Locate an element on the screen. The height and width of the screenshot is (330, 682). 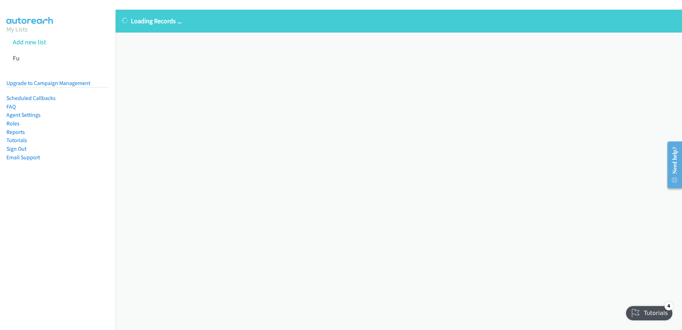
p: Loading Records ... is located at coordinates (399, 21).